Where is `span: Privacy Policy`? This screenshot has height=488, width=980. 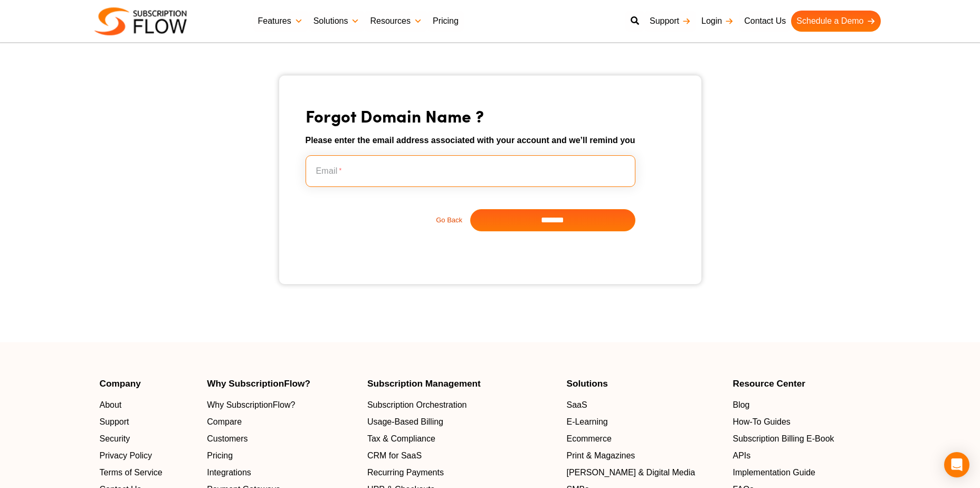 span: Privacy Policy is located at coordinates (126, 455).